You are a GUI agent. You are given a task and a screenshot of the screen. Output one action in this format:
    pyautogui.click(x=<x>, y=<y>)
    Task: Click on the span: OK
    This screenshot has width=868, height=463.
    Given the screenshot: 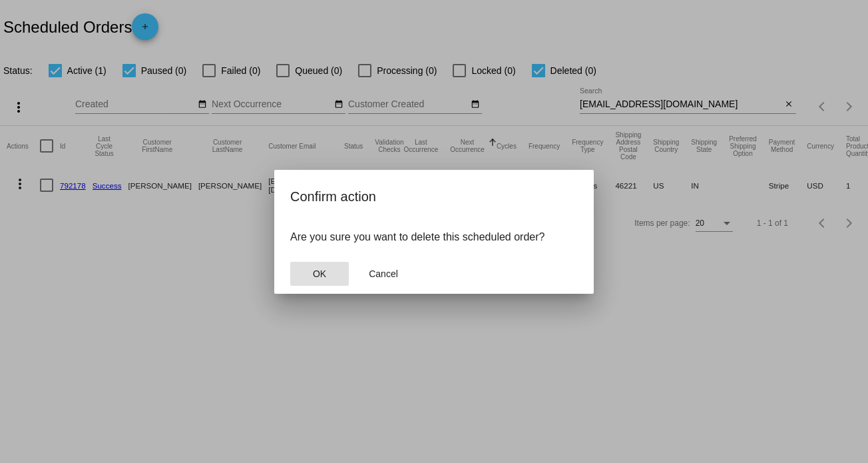 What is the action you would take?
    pyautogui.click(x=319, y=273)
    